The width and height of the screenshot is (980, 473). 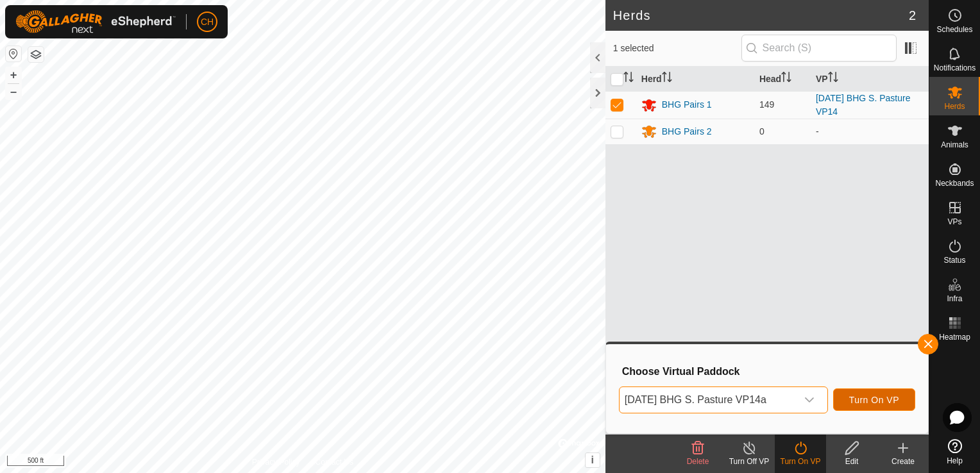 I want to click on button: Turn On VP, so click(x=874, y=399).